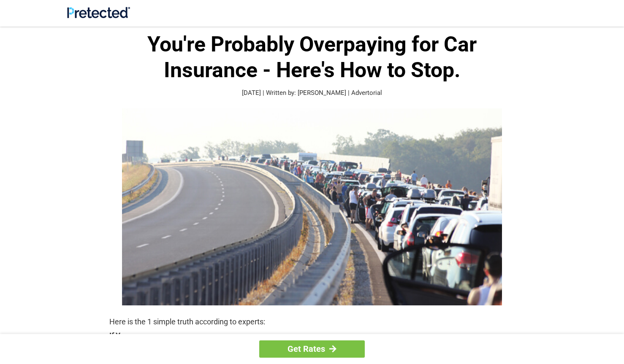  What do you see at coordinates (312, 336) in the screenshot?
I see `strong: If You:` at bounding box center [312, 336].